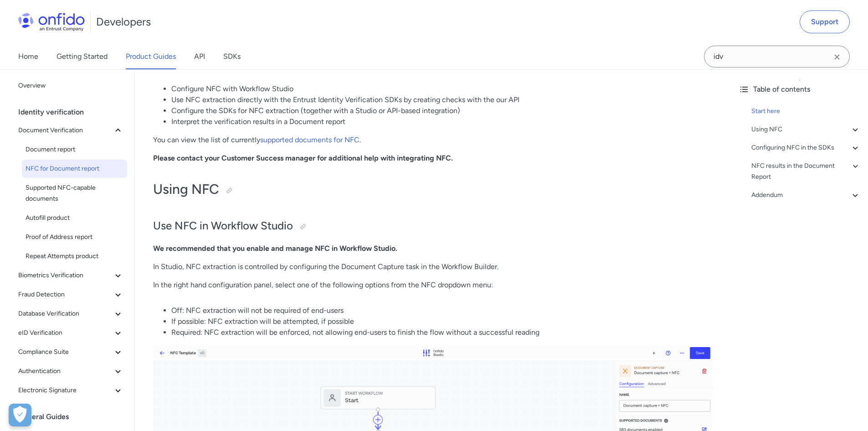 The width and height of the screenshot is (868, 431). Describe the element at coordinates (20, 415) in the screenshot. I see `div: Cookie Preferences` at that location.